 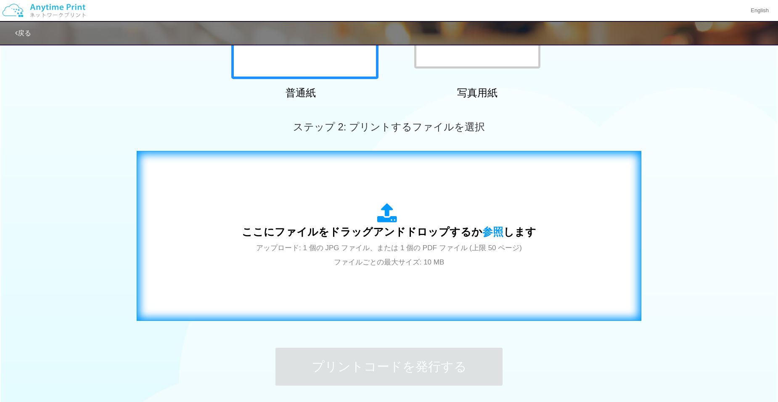 What do you see at coordinates (389, 232) in the screenshot?
I see `span: ここにファイルをドラッグアンドドロップするか します` at bounding box center [389, 232].